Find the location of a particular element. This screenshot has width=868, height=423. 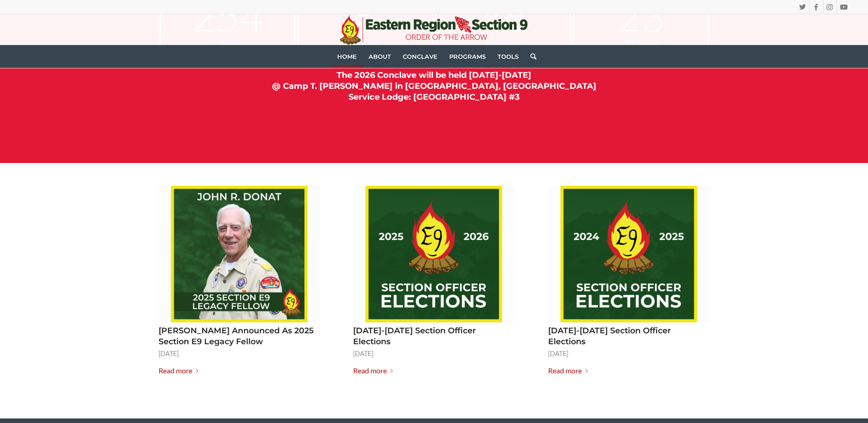

span: About is located at coordinates (380, 57).